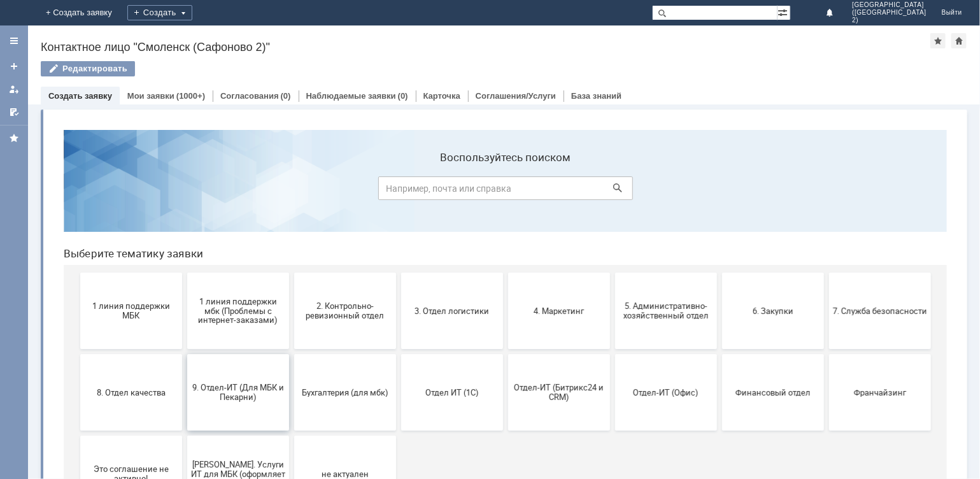 This screenshot has height=479, width=980. I want to click on button: не актуален, so click(292, 354).